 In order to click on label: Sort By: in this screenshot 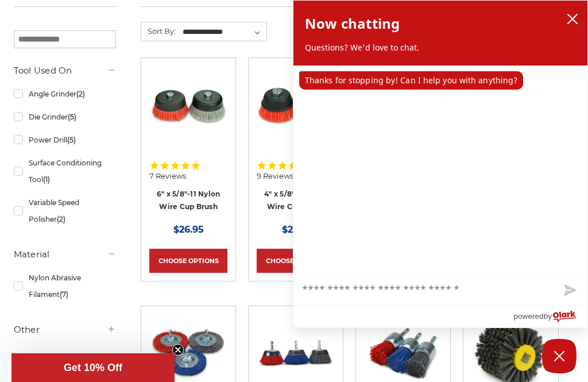, I will do `click(159, 31)`.